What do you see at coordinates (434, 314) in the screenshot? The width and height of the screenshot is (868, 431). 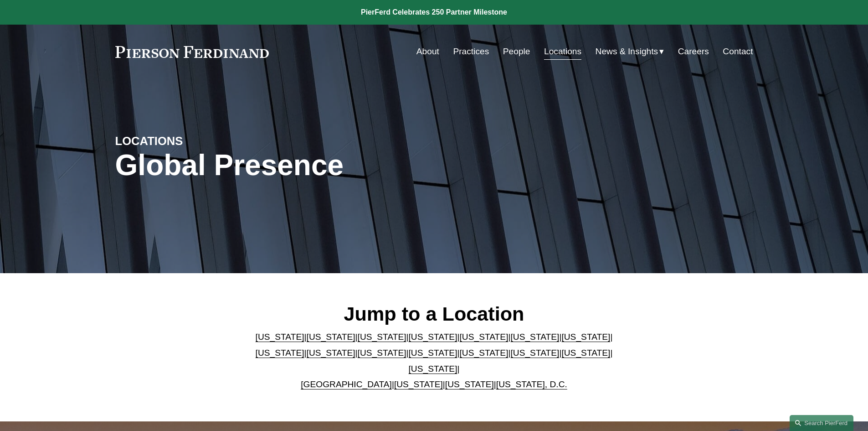 I see `h2: Jump to a Location` at bounding box center [434, 314].